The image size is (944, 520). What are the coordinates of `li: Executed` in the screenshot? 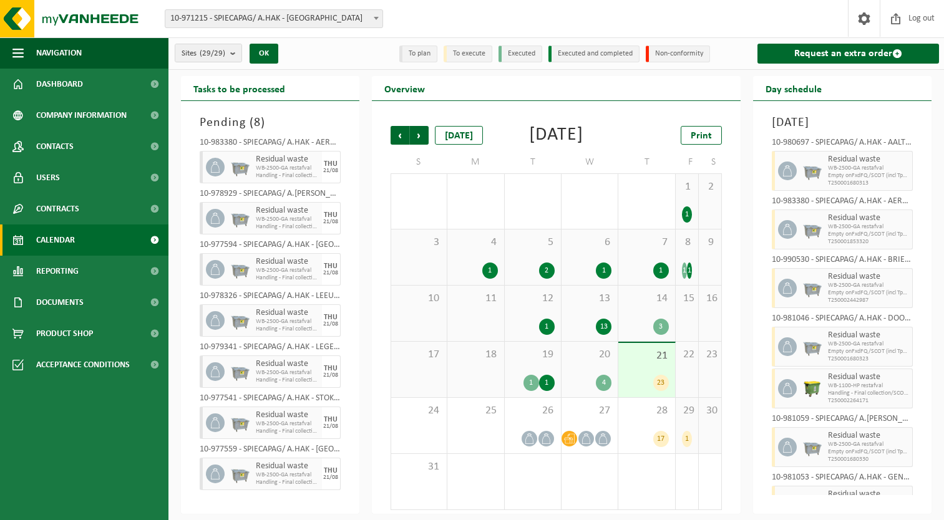 It's located at (520, 54).